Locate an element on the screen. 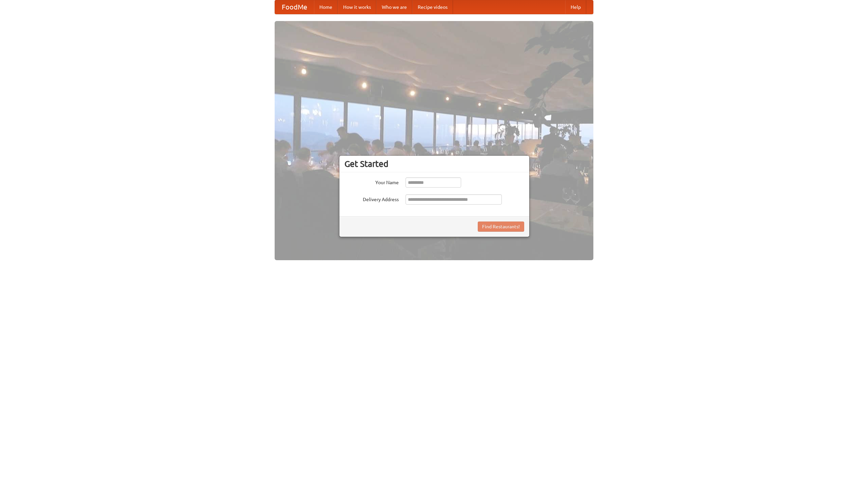  button: Find Restaurants! is located at coordinates (500, 227).